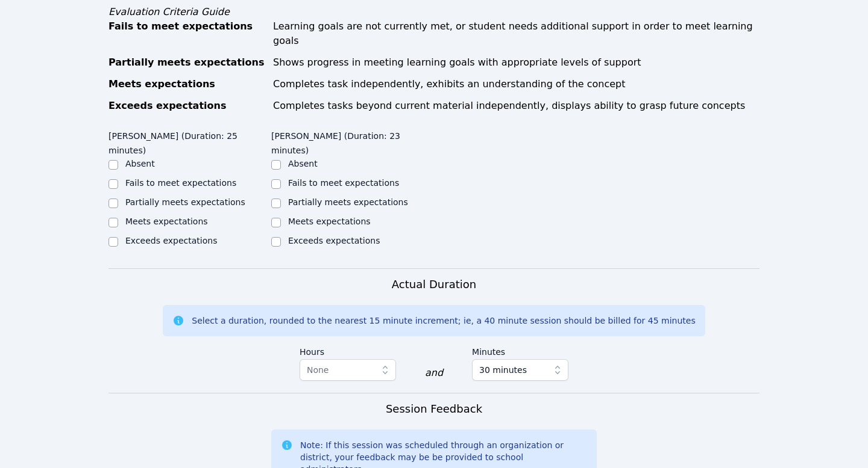  Describe the element at coordinates (516, 84) in the screenshot. I see `div: Completes task independently, exhibits an understanding of the concept` at that location.